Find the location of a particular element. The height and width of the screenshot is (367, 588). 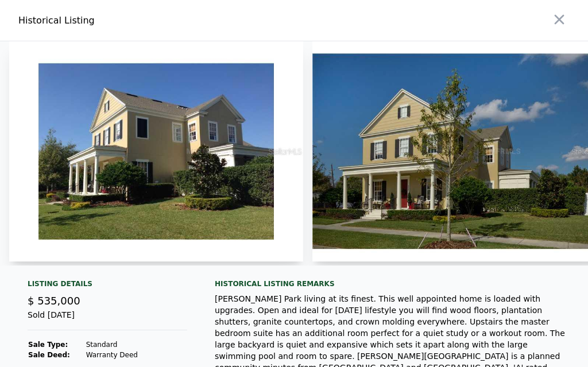

strong: Sale Deed: is located at coordinates (49, 355).